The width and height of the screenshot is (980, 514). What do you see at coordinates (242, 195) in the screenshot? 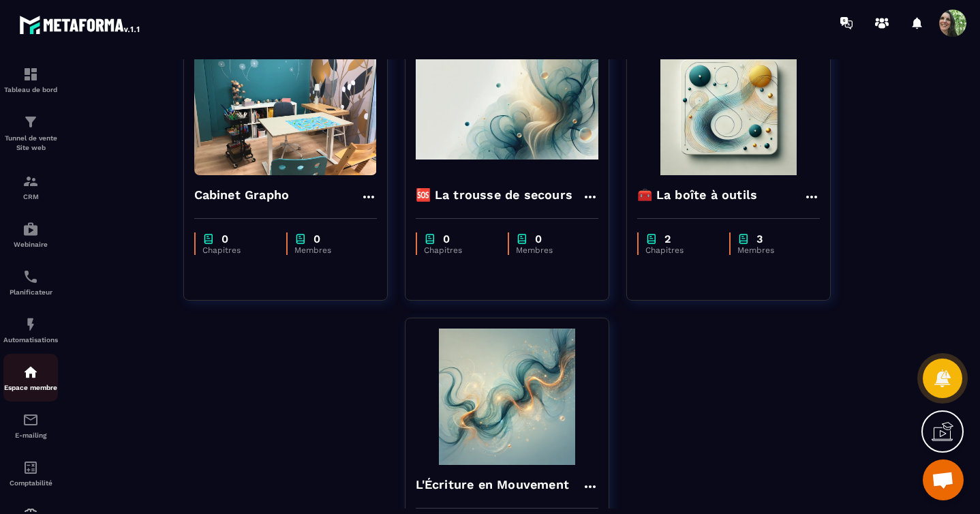
I see `h4: Cabinet Grapho` at bounding box center [242, 195].